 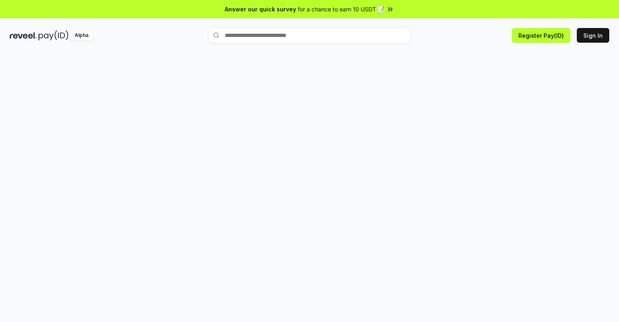 I want to click on img: reveel_dark, so click(x=23, y=35).